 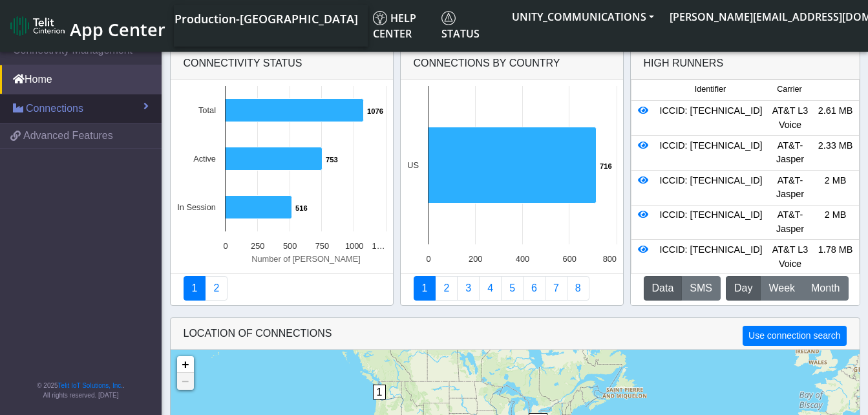 I want to click on a: Telit IoT Solutions, Inc., so click(x=90, y=386).